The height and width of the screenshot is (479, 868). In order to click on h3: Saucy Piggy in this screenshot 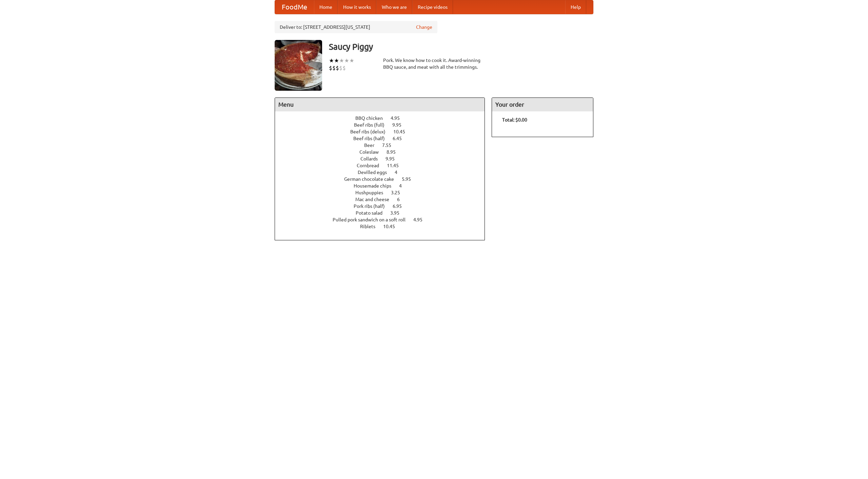, I will do `click(461, 47)`.